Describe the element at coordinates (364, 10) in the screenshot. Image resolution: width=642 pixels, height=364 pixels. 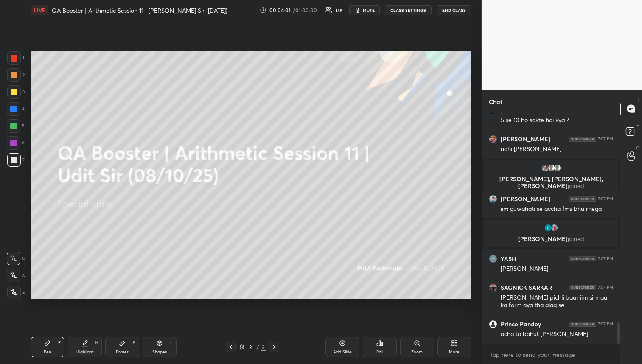
I see `button: mute` at that location.